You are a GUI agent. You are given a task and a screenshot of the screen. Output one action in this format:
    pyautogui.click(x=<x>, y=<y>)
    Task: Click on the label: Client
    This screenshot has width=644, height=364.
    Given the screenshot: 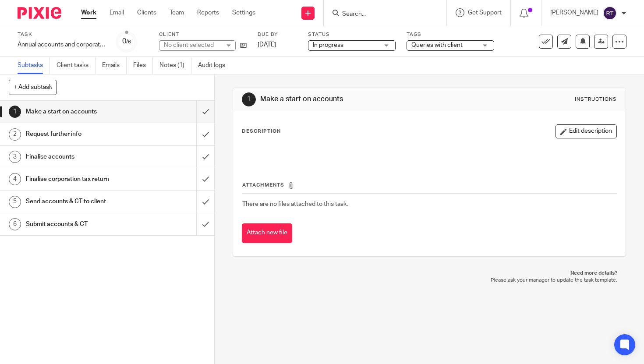 What is the action you would take?
    pyautogui.click(x=203, y=34)
    